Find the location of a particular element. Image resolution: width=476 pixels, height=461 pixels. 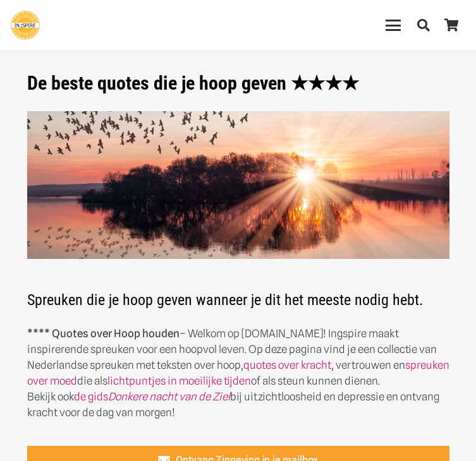

h2: Spreuken die je hoop geven wanneer je dit het meeste nodig hebt. is located at coordinates (238, 293).